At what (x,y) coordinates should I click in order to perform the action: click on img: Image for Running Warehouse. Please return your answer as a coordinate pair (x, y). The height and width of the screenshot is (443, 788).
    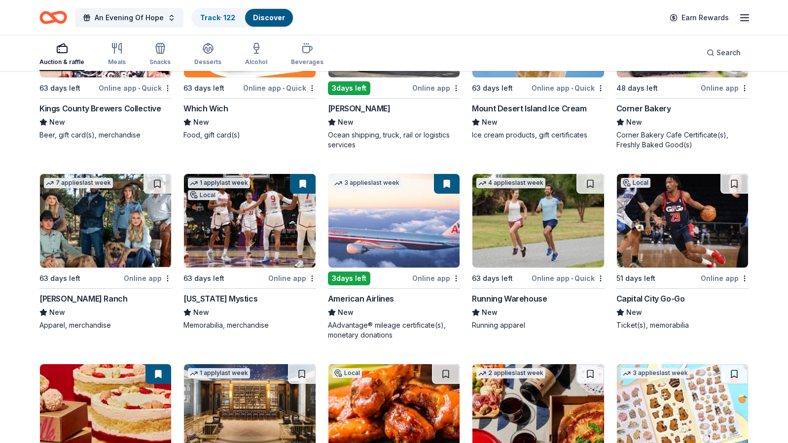
    Looking at the image, I should click on (538, 221).